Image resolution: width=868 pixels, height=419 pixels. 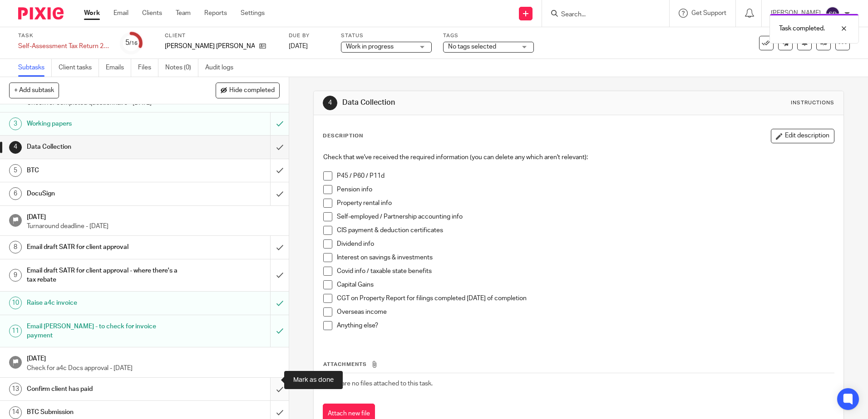 What do you see at coordinates (585, 231) in the screenshot?
I see `p: CIS payment & deduction certificates` at bounding box center [585, 231].